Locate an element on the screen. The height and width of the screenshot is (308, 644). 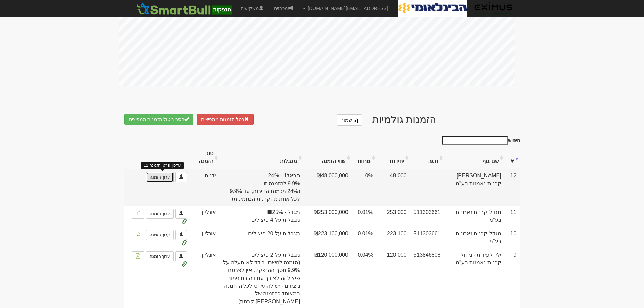
td: ילין לפידות - ניהול קרנות נאמנות בע"מ is located at coordinates (475, 278).